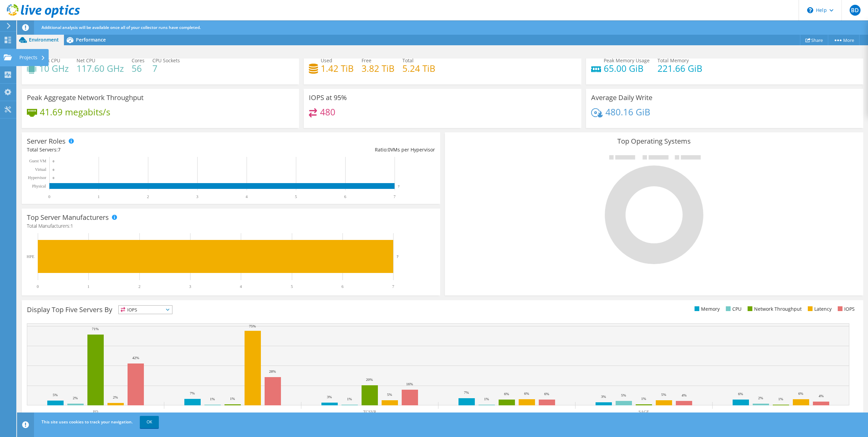 Image resolution: width=868 pixels, height=437 pixels. I want to click on text: Physical, so click(38, 186).